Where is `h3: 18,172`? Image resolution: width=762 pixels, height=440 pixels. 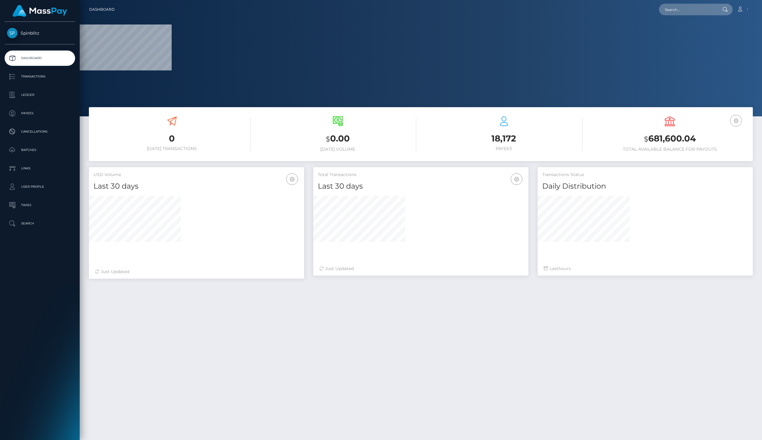
h3: 18,172 is located at coordinates (504, 139).